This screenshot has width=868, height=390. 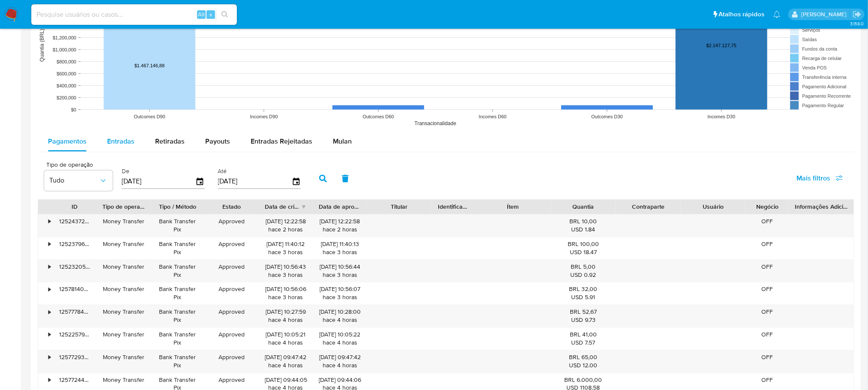 I want to click on a: Notificações, so click(x=777, y=14).